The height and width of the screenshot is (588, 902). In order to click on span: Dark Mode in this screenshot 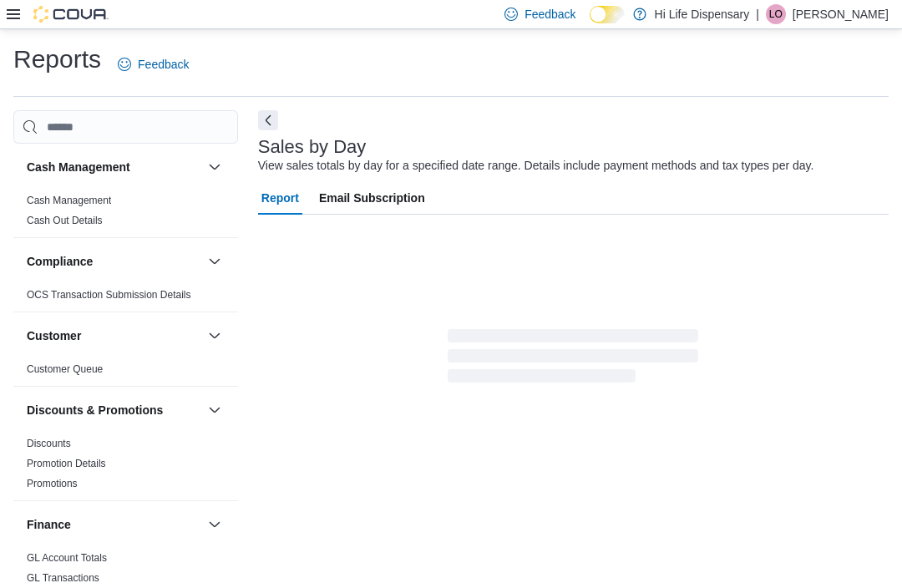, I will do `click(590, 23)`.